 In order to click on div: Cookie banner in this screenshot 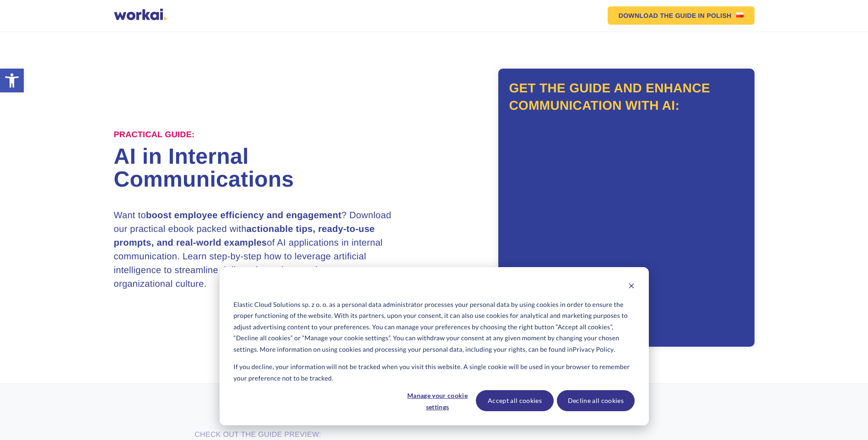, I will do `click(434, 346)`.